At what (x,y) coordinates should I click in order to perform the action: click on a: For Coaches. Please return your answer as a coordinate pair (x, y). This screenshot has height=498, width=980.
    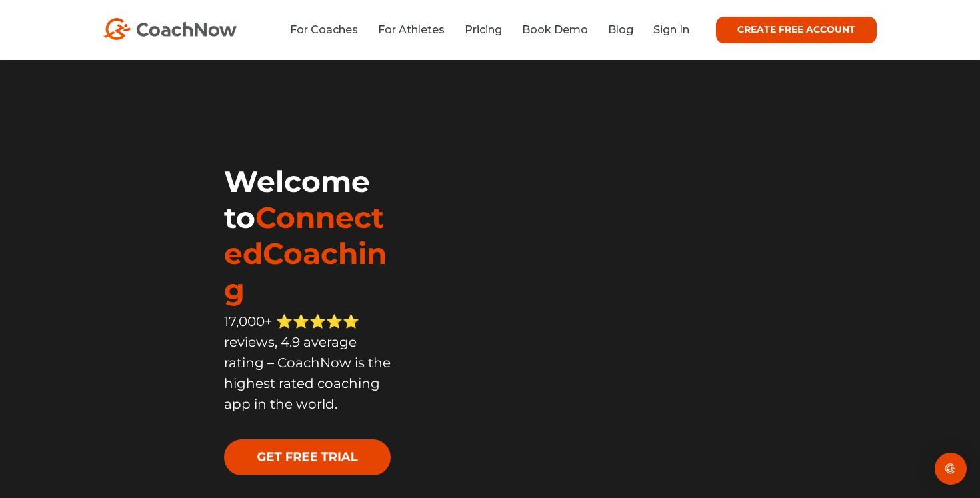
    Looking at the image, I should click on (324, 29).